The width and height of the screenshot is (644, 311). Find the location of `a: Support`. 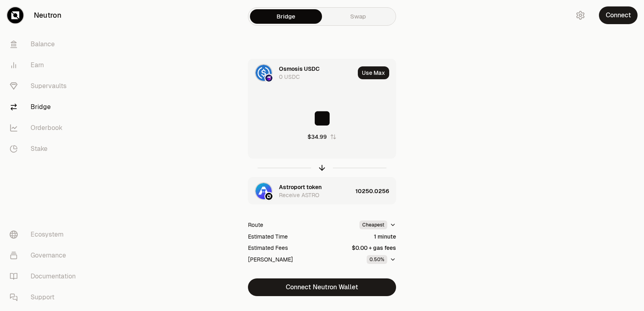

a: Support is located at coordinates (45, 297).